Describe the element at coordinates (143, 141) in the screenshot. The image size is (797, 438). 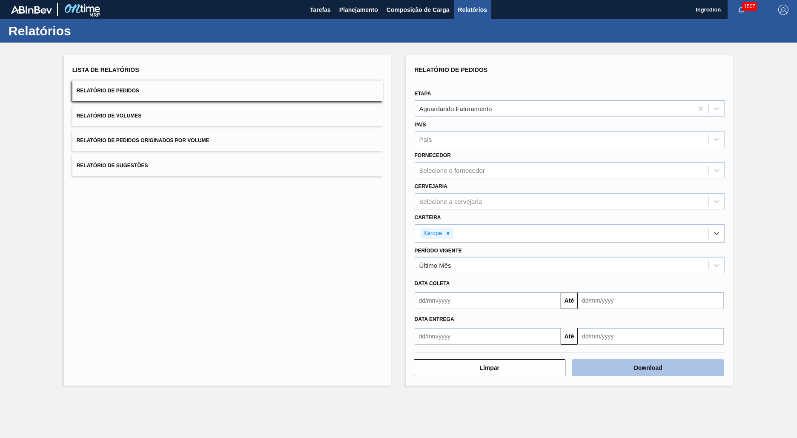
I see `span: Relatório de Pedidos Originados por Volume` at that location.